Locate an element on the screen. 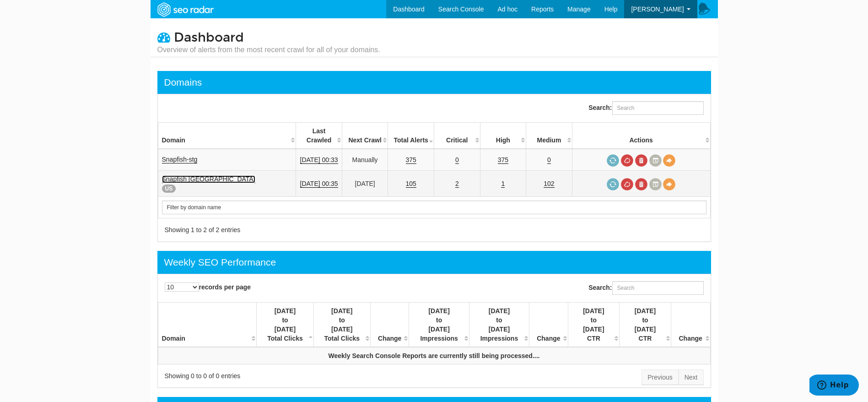  a: 1 is located at coordinates (503, 184).